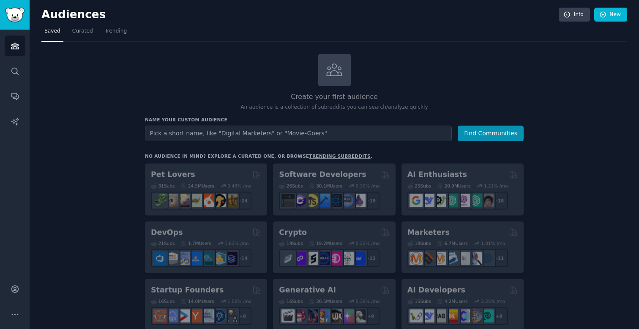 The image size is (639, 329). Describe the element at coordinates (419, 185) in the screenshot. I see `div: 25 Sub s` at that location.